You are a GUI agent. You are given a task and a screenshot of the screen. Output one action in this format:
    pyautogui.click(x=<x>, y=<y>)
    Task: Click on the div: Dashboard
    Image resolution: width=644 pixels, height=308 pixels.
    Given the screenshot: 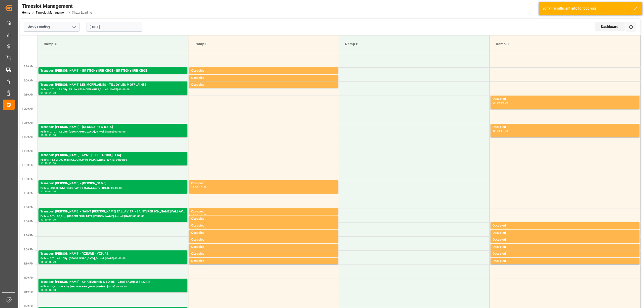 What is the action you would take?
    pyautogui.click(x=610, y=27)
    